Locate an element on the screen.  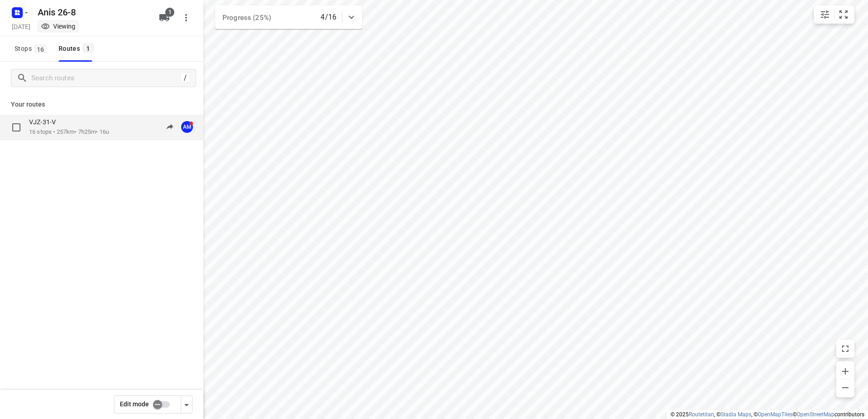
p: 4/16 is located at coordinates (328, 17).